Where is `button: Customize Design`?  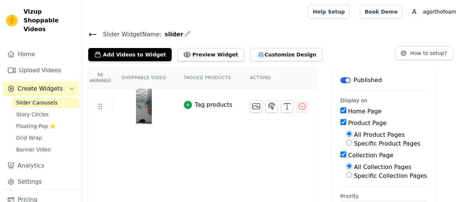
button: Customize Design is located at coordinates (286, 55).